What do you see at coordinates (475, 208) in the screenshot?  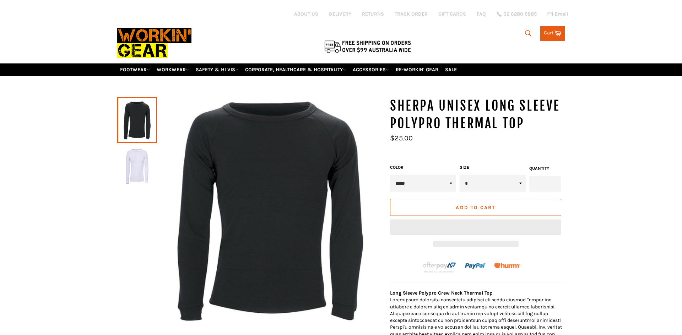 I see `button: Add to Cart` at bounding box center [475, 208].